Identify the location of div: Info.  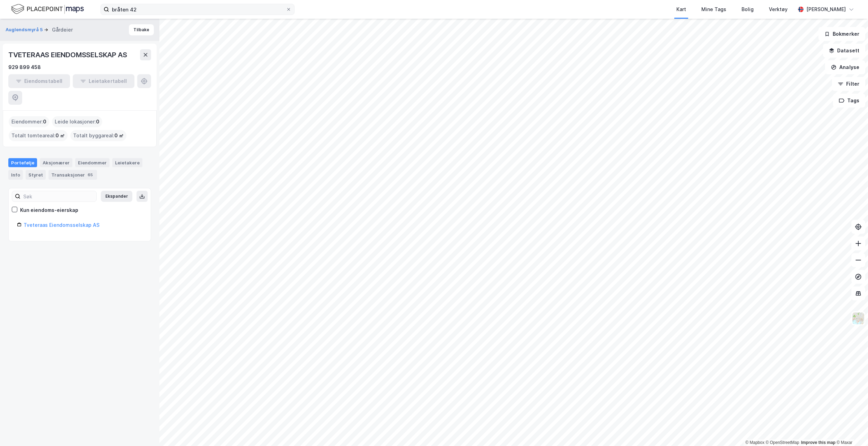
(16, 175).